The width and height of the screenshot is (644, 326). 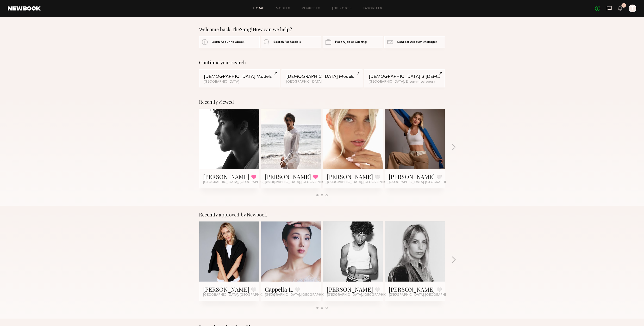 What do you see at coordinates (373, 8) in the screenshot?
I see `a: Favorites` at bounding box center [373, 8].